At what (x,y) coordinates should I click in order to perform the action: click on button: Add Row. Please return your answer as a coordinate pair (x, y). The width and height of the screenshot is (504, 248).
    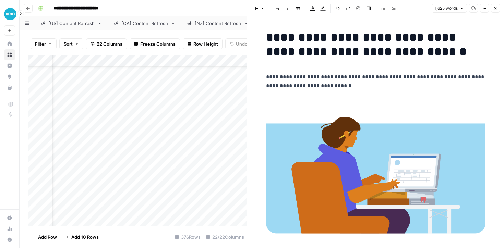
    Looking at the image, I should click on (44, 237).